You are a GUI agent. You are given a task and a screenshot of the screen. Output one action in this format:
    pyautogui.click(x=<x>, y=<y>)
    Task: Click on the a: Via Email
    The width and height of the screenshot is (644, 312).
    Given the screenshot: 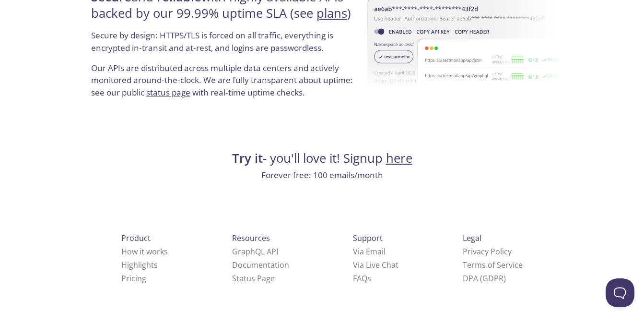 What is the action you would take?
    pyautogui.click(x=369, y=251)
    